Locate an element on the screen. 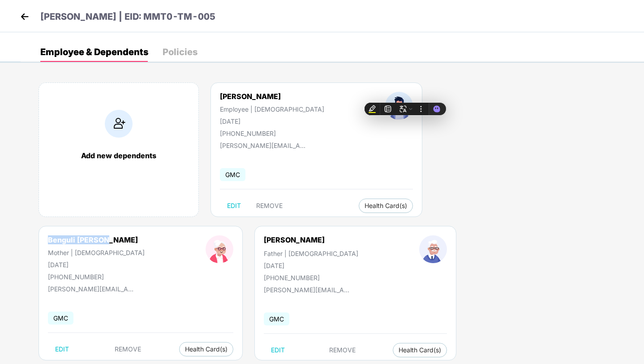  div: Add new dependents is located at coordinates (119, 156).